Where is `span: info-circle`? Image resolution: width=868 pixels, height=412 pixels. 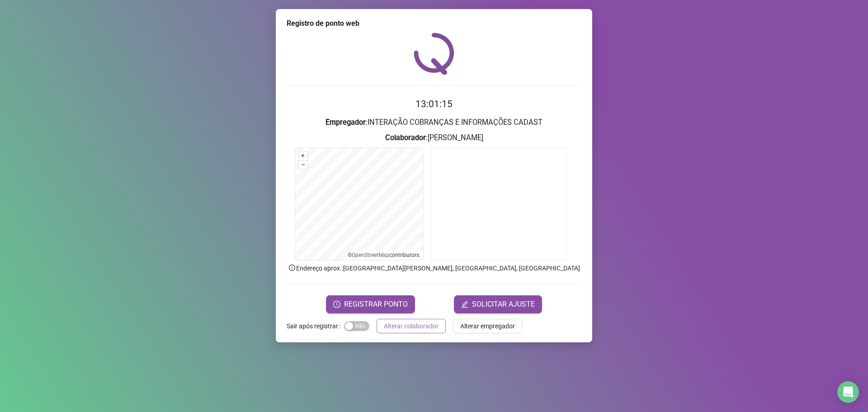 span: info-circle is located at coordinates (292, 268).